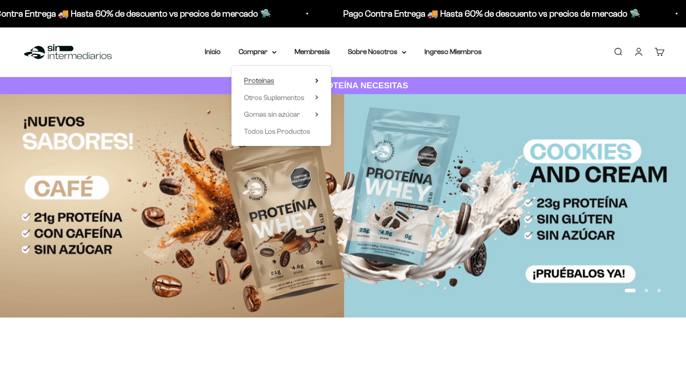  I want to click on a: Membresía, so click(312, 51).